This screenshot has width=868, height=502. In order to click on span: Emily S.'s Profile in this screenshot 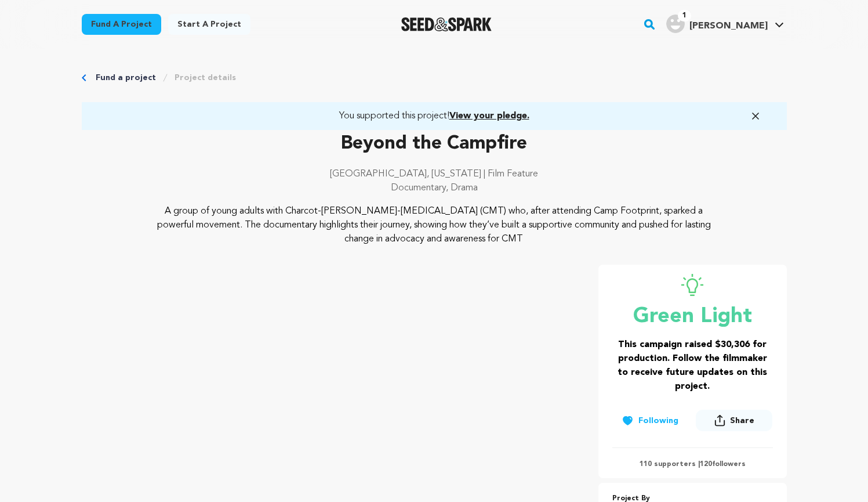, I will do `click(725, 24)`.